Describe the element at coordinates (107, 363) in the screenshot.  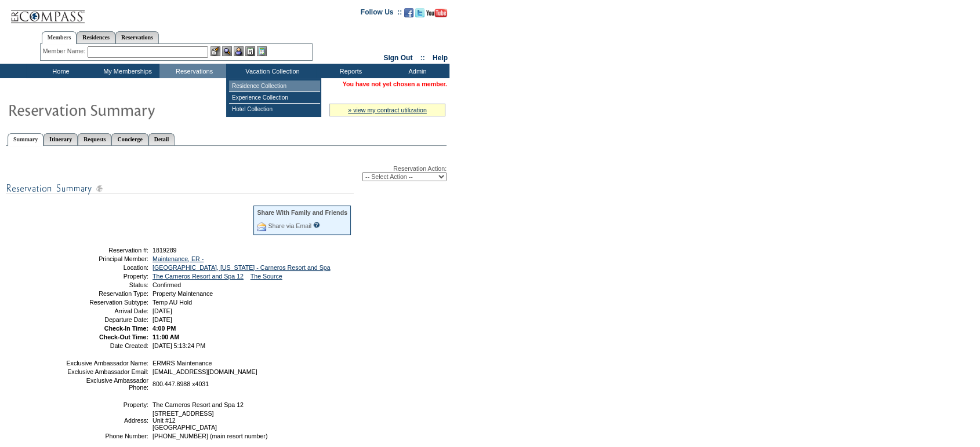
I see `td: Exclusive Ambassador Name:` at that location.